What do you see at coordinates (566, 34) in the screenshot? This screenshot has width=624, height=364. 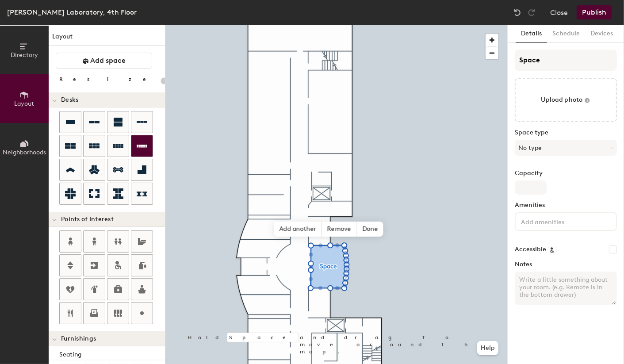 I see `button: Schedule` at bounding box center [566, 34].